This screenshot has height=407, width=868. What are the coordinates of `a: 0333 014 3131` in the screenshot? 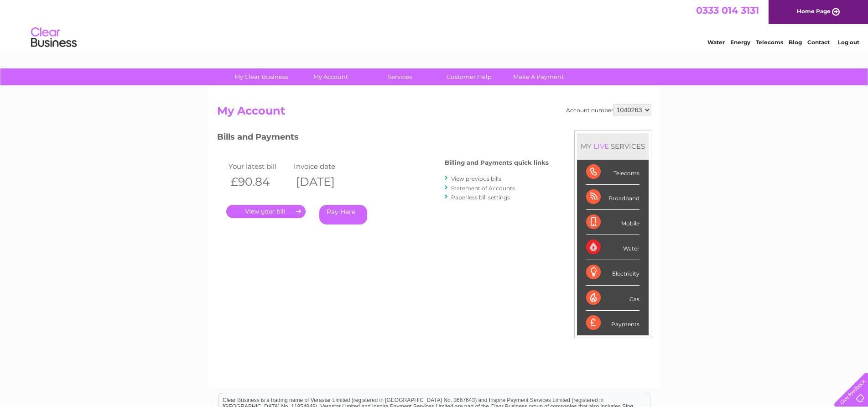 It's located at (728, 10).